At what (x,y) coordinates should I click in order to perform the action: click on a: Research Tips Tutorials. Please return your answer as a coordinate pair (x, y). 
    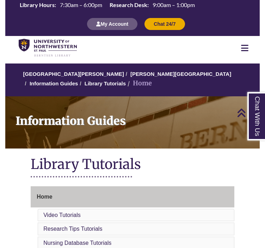
    Looking at the image, I should click on (73, 228).